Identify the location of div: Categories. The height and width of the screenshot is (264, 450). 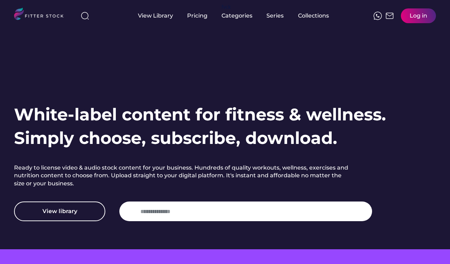
(237, 16).